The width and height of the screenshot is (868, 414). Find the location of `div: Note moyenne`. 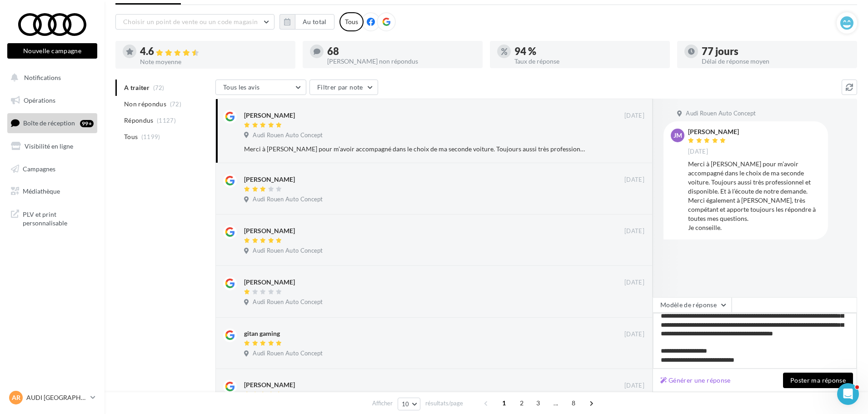

div: Note moyenne is located at coordinates (214, 62).